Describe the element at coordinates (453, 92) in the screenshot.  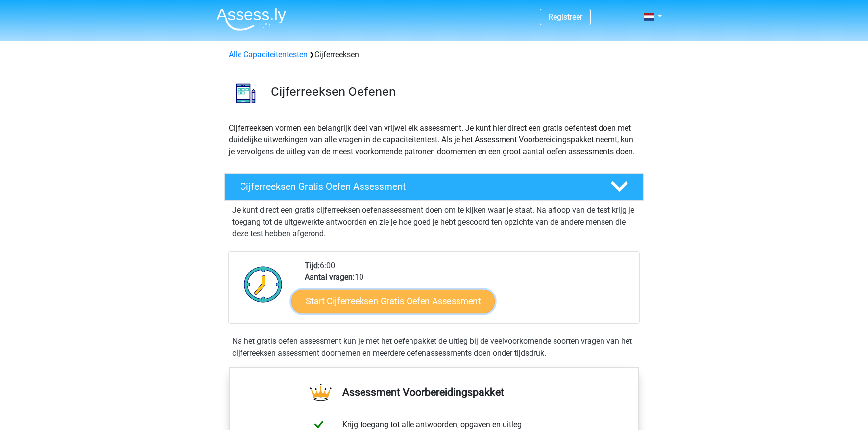
I see `h3: Cijferreeksen Oefenen` at that location.